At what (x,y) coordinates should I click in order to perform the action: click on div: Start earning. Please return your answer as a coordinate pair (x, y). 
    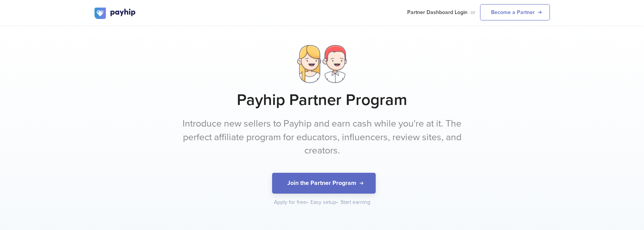
    Looking at the image, I should click on (355, 203).